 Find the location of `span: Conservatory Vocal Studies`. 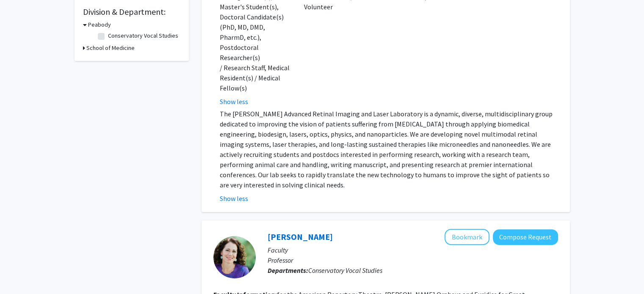

span: Conservatory Vocal Studies is located at coordinates (345, 270).